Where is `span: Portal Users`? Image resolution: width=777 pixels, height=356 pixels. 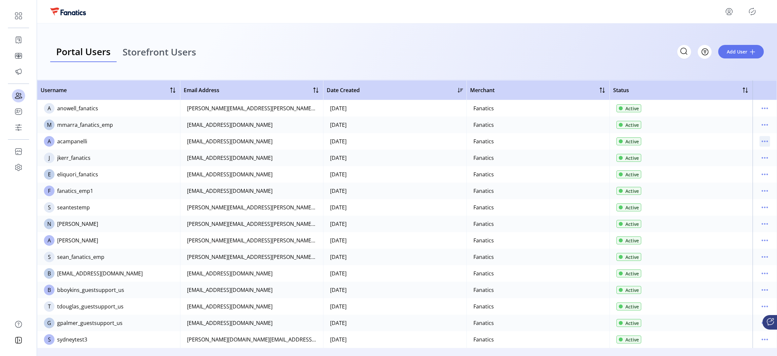 span: Portal Users is located at coordinates (83, 52).